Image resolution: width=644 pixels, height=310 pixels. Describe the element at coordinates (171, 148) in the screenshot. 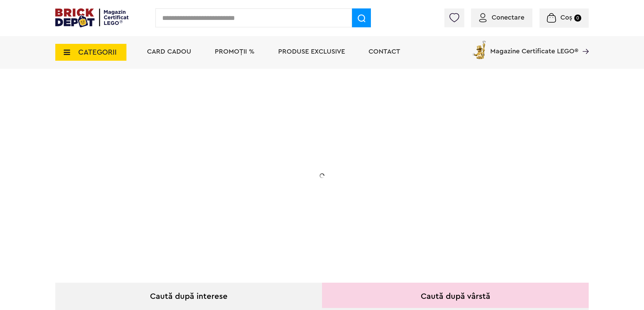

I see `h1: 20% Reducere!` at that location.